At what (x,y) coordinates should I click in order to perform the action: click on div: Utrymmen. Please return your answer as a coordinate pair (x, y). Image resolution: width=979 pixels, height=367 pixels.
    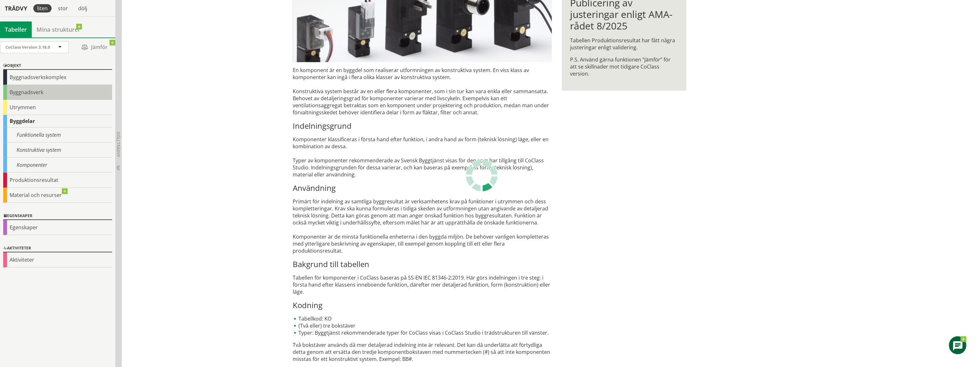
    Looking at the image, I should click on (58, 107).